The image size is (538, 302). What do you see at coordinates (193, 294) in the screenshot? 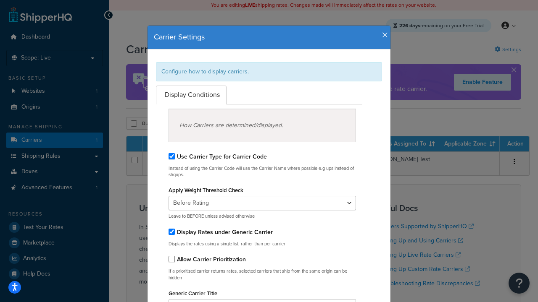
I see `label: Generic Carrier Title` at bounding box center [193, 294].